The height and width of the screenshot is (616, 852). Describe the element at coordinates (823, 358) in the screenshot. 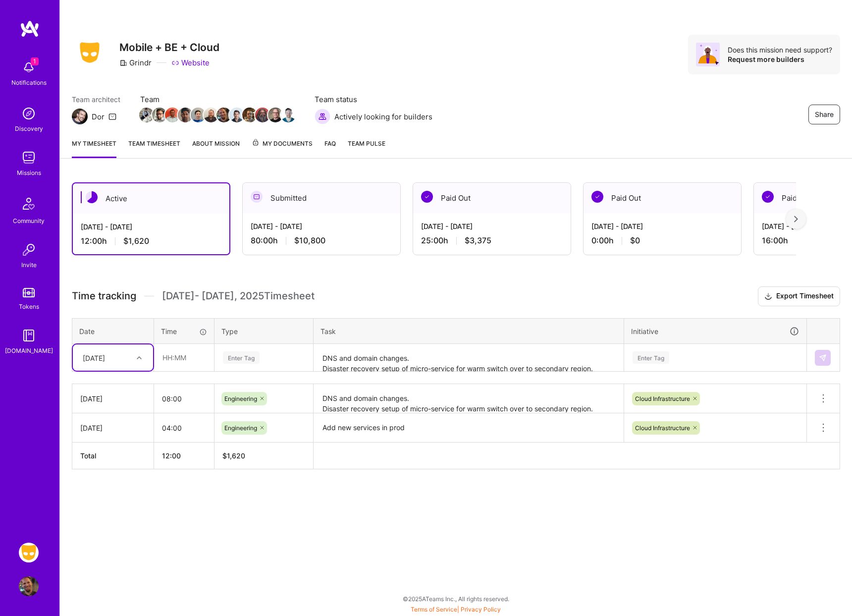

I see `img: Submit` at that location.